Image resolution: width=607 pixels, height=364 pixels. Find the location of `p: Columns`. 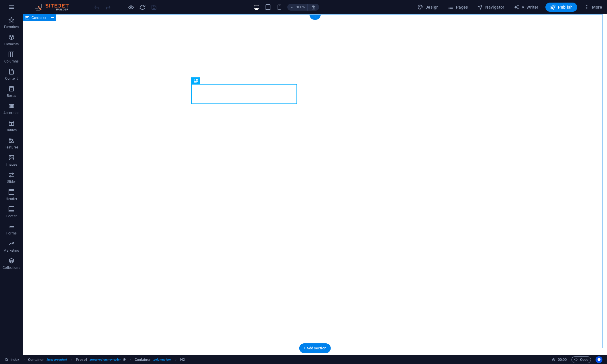

p: Columns is located at coordinates (12, 62).